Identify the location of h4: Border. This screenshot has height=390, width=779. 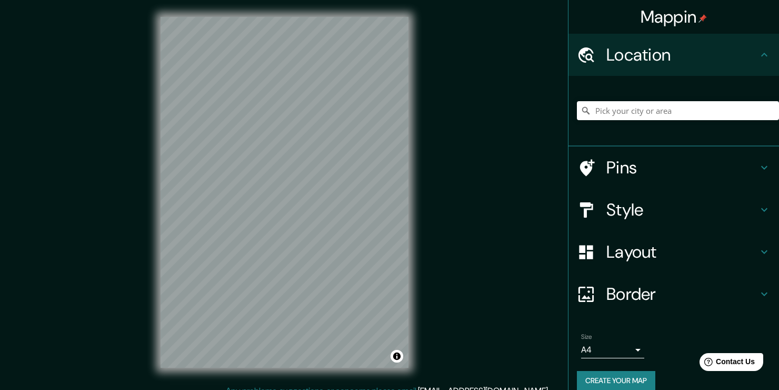
(682, 294).